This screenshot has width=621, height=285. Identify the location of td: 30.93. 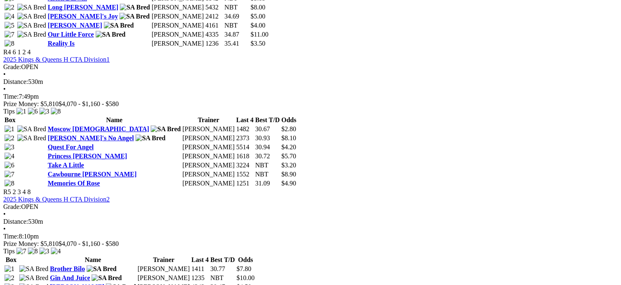
(268, 138).